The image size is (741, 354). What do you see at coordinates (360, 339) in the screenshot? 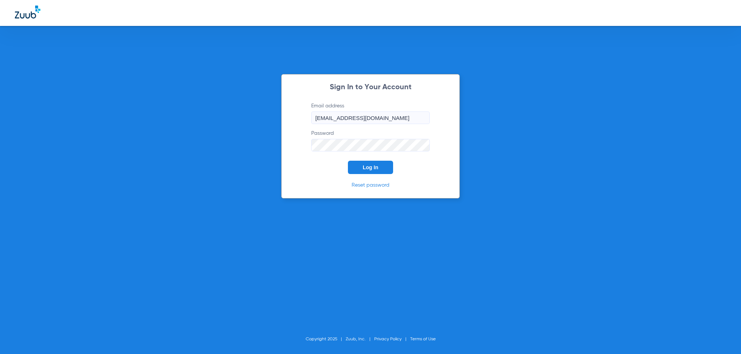
I see `li: Zuub, Inc.` at bounding box center [360, 339].